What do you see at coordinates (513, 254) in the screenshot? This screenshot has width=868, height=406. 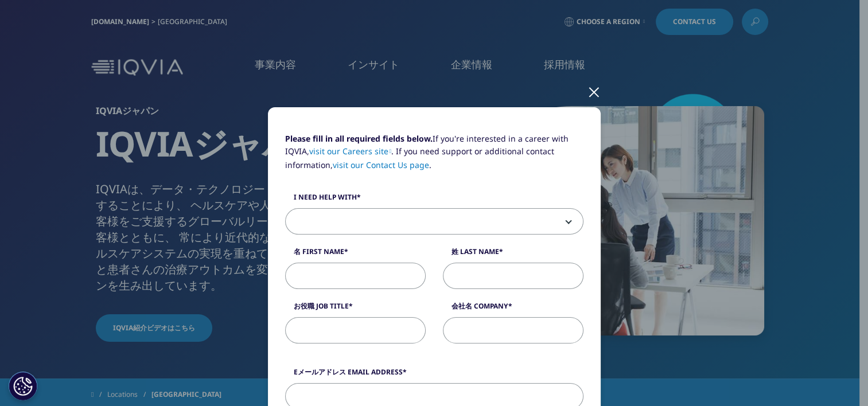 I see `label: 姓 Last Name` at bounding box center [513, 254].